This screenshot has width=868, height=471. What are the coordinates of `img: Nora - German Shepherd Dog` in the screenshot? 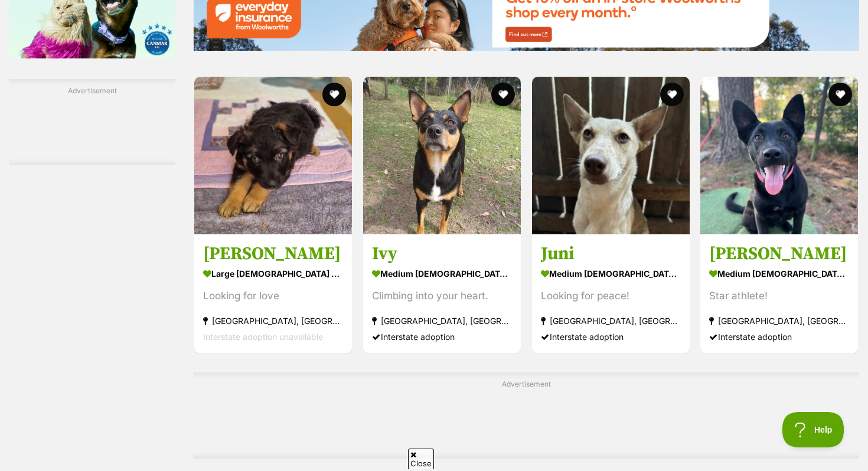 It's located at (273, 155).